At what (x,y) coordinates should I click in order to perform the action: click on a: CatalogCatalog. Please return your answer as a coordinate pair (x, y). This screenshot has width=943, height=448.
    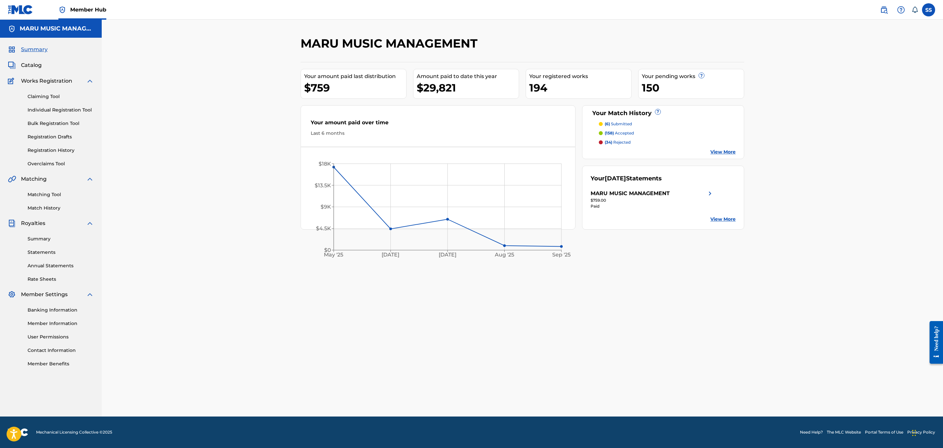
    Looking at the image, I should click on (25, 65).